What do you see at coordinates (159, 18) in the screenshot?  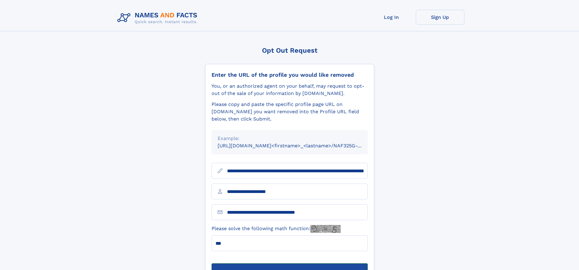 I see `img: Logo Names and Facts` at bounding box center [159, 18].